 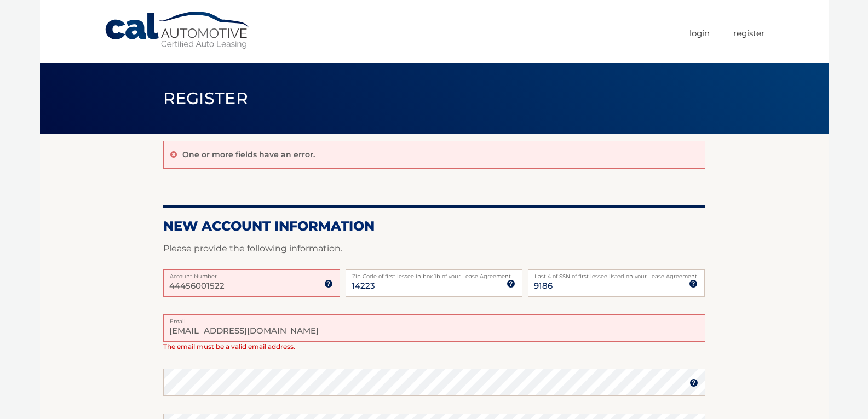 I want to click on label: Email, so click(x=434, y=319).